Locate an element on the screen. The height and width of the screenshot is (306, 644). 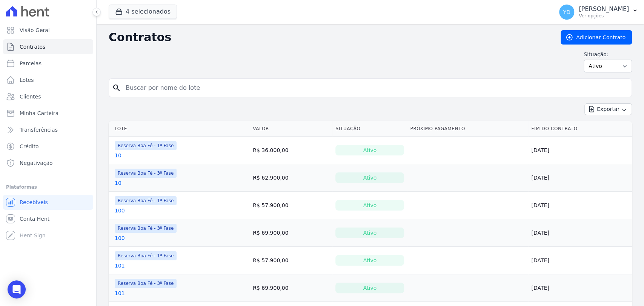
a: Lotes is located at coordinates (48, 80).